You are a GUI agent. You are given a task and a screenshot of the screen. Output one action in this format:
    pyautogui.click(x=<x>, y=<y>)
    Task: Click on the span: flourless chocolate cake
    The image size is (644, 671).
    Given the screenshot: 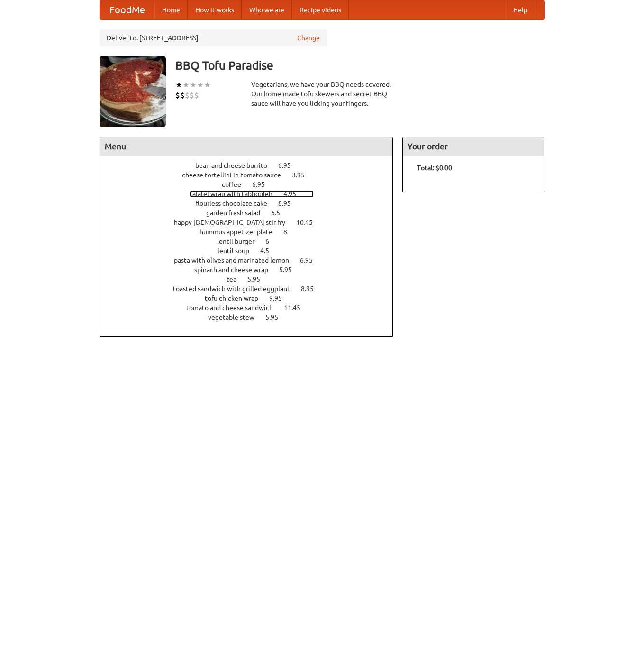 What is the action you would take?
    pyautogui.click(x=236, y=203)
    